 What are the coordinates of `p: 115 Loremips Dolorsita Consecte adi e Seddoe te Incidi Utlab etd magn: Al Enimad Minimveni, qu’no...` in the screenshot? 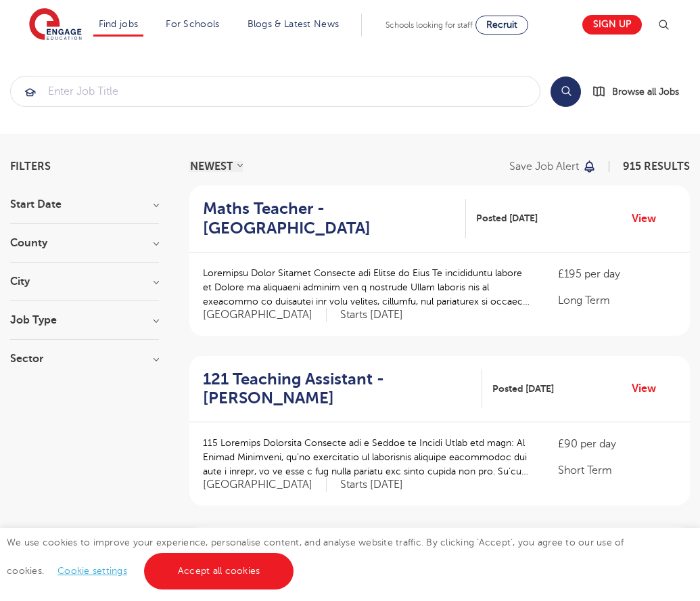 It's located at (366, 457).